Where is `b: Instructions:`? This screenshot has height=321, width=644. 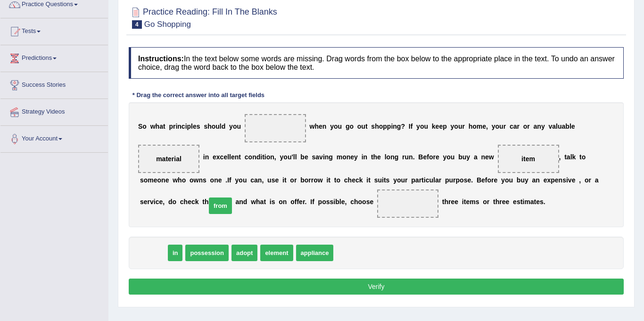 b: Instructions: is located at coordinates (161, 58).